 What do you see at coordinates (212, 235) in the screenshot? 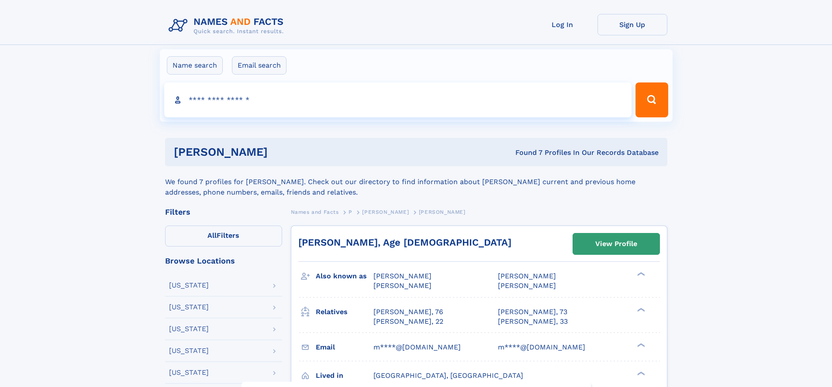
I see `span: All` at bounding box center [212, 235].